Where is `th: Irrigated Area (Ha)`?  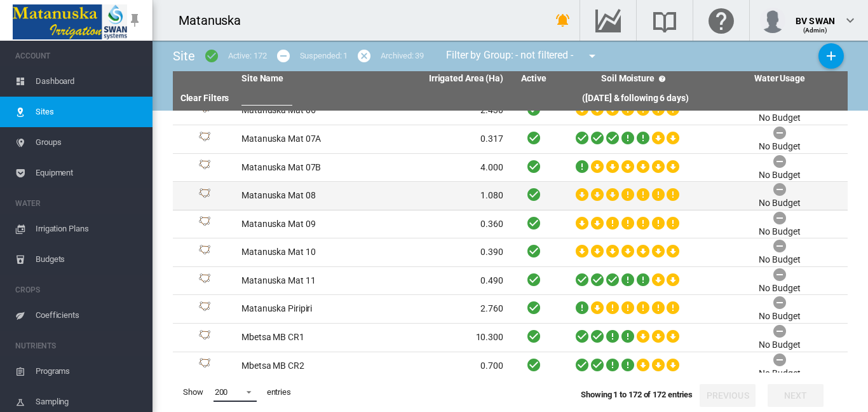 th: Irrigated Area (Ha) is located at coordinates (440, 79).